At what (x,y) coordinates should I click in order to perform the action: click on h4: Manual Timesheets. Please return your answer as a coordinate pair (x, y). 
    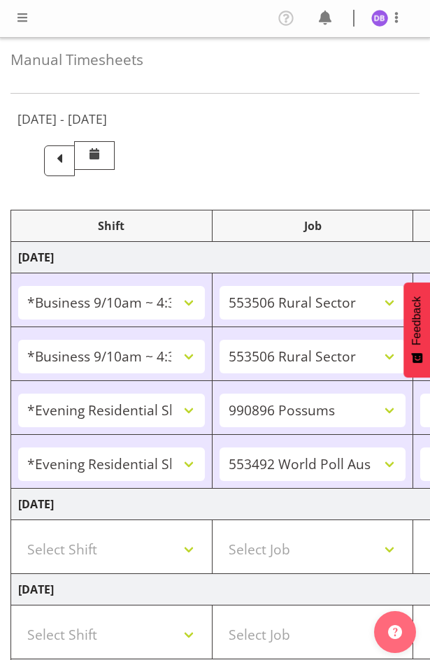
    Looking at the image, I should click on (214, 59).